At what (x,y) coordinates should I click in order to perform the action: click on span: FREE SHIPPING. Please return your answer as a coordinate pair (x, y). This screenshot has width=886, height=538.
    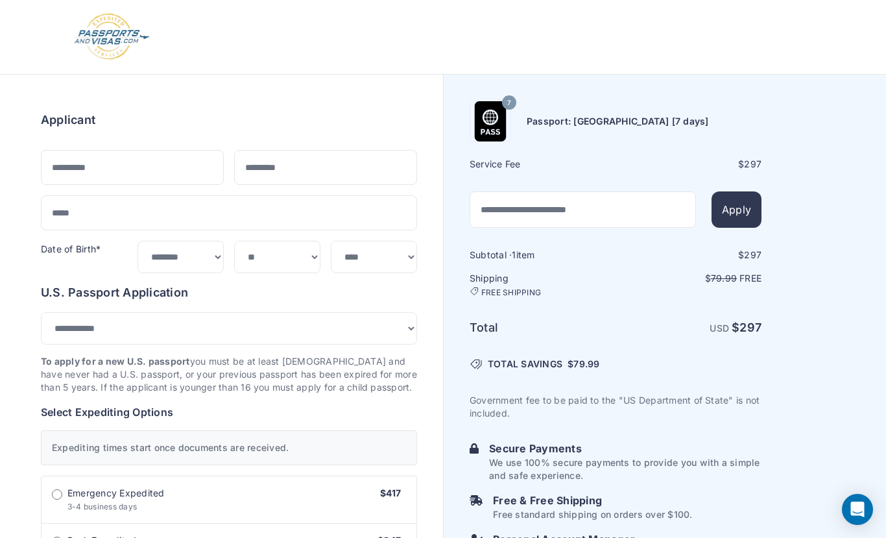
    Looking at the image, I should click on (511, 293).